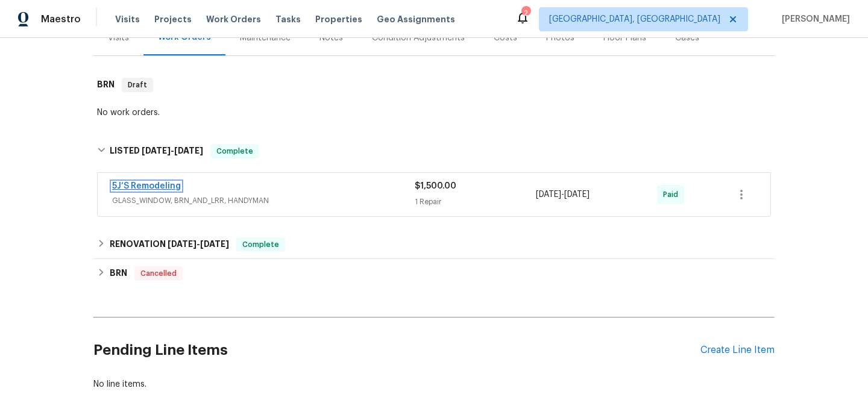 This screenshot has height=403, width=868. What do you see at coordinates (434, 384) in the screenshot?
I see `div: No line items.` at bounding box center [434, 384].